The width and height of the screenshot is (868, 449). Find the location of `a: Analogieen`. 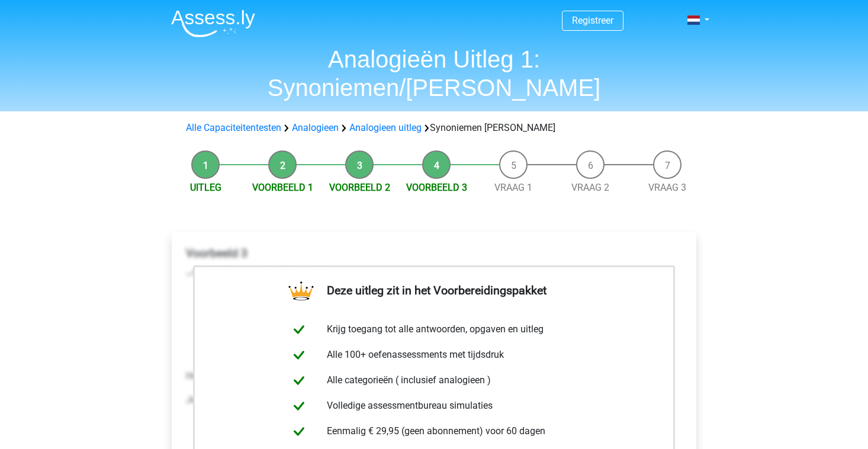

a: Analogieen is located at coordinates (315, 128).